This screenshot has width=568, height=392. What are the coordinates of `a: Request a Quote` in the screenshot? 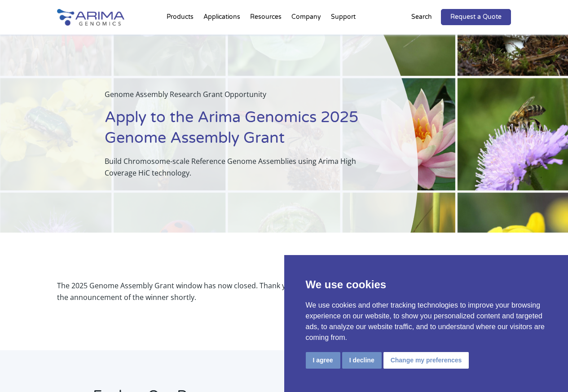 It's located at (476, 17).